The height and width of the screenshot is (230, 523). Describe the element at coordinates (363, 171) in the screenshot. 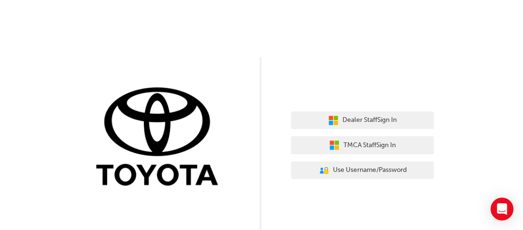

I see `button: Use Username/Password` at that location.